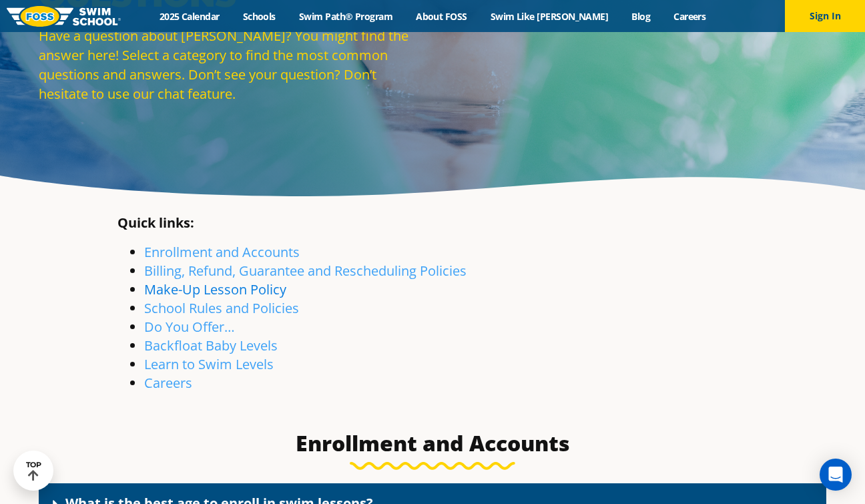 The width and height of the screenshot is (865, 504). What do you see at coordinates (641, 16) in the screenshot?
I see `a: Blog` at bounding box center [641, 16].